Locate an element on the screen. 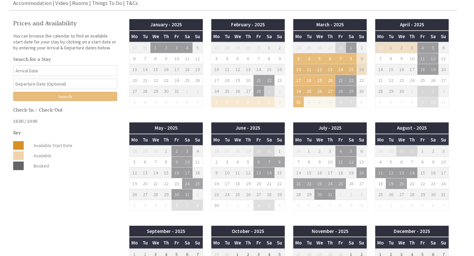 The height and width of the screenshot is (256, 474). input: Search is located at coordinates (65, 96).